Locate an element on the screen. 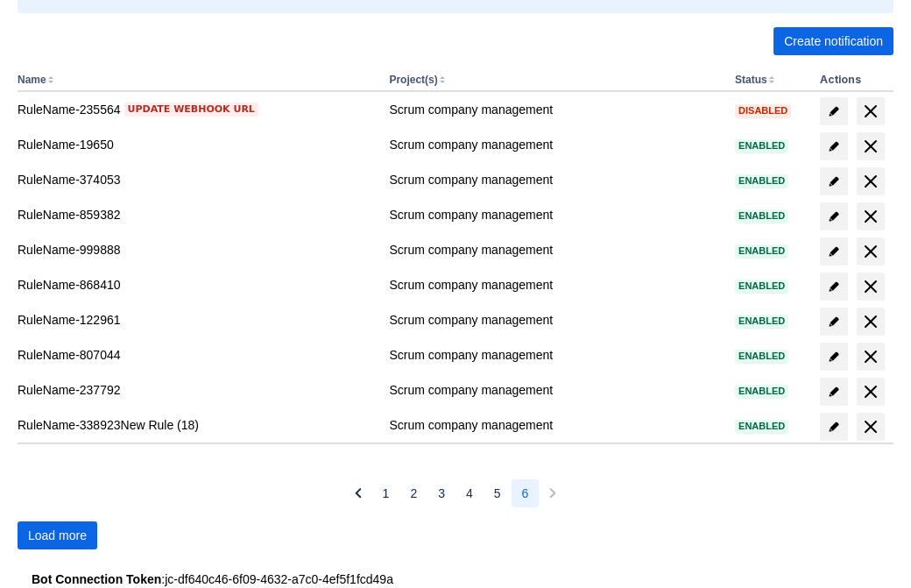 This screenshot has width=911, height=588. div: RuleName-807044 is located at coordinates (196, 354).